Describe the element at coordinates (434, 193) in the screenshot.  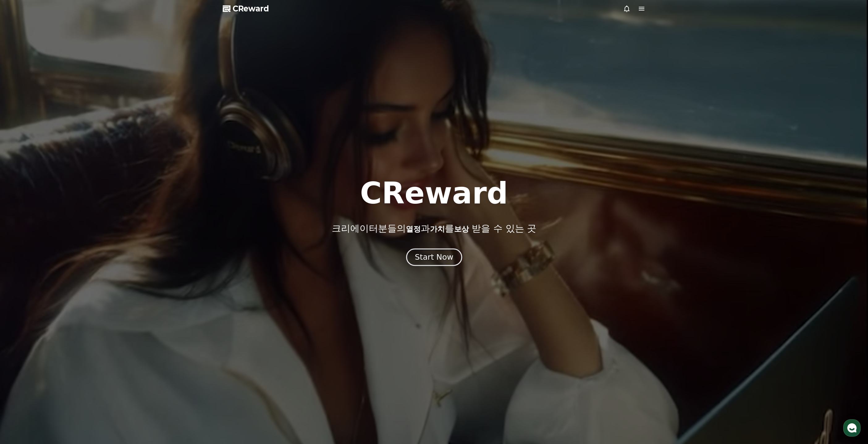
I see `h1: CReward` at that location.